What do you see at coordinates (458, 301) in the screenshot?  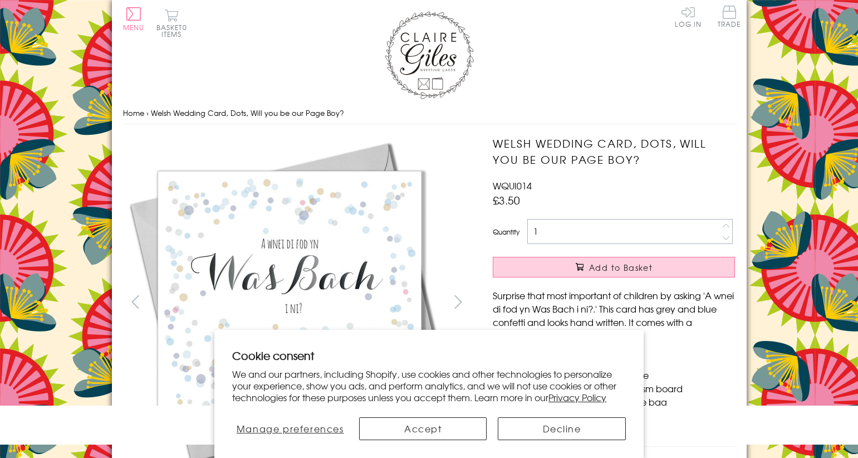 I see `button: next` at bounding box center [458, 301].